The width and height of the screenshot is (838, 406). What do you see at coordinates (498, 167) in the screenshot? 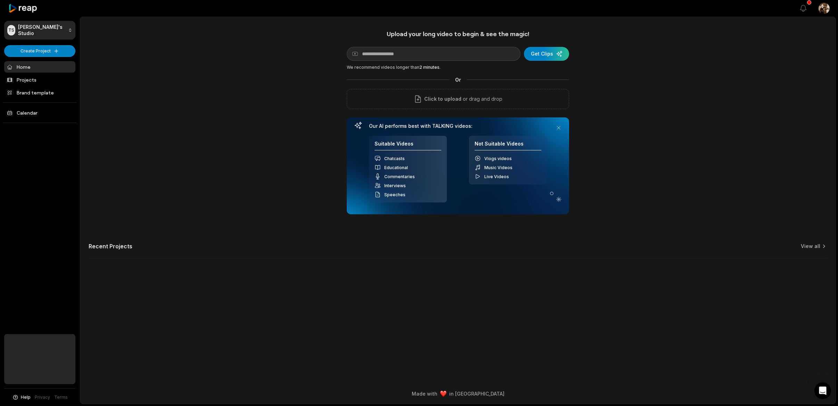
I see `span: Music Videos` at bounding box center [498, 167].